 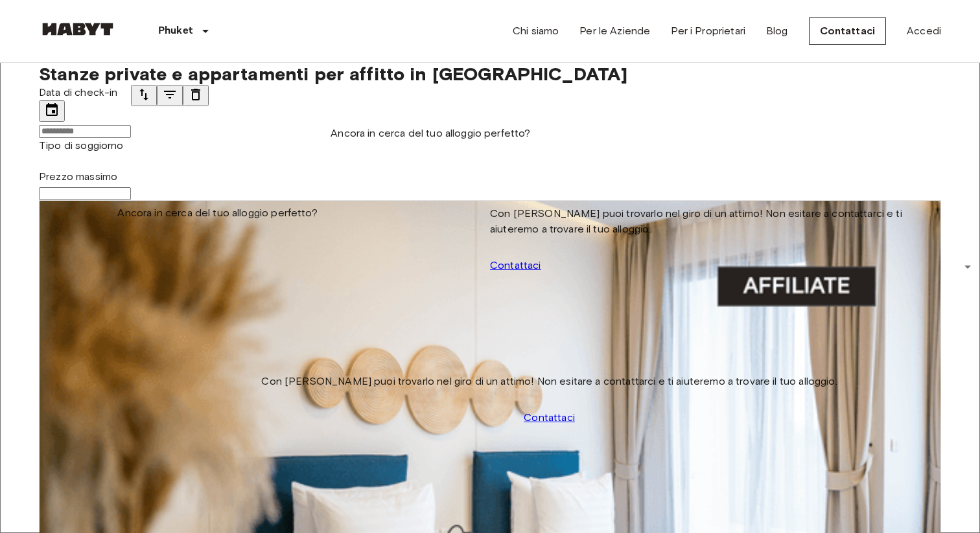 What do you see at coordinates (175, 31) in the screenshot?
I see `p: Phuket` at bounding box center [175, 31].